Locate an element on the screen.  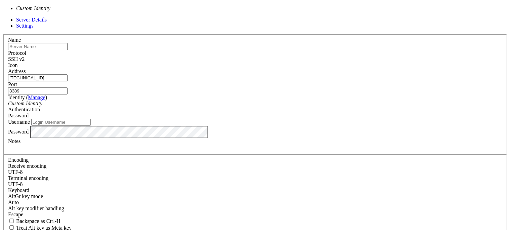
a: Settings is located at coordinates (25, 26).